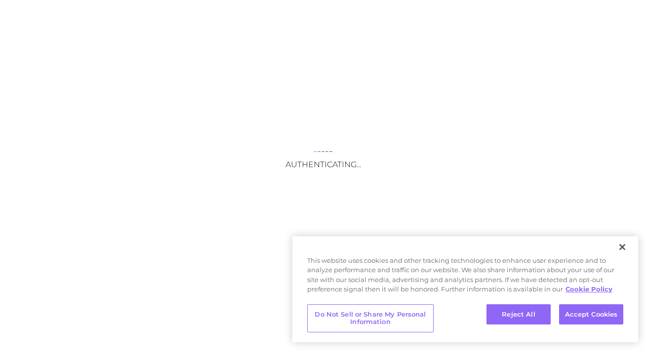  I want to click on a: More information about your privacy, opens in a new tab, so click(588, 289).